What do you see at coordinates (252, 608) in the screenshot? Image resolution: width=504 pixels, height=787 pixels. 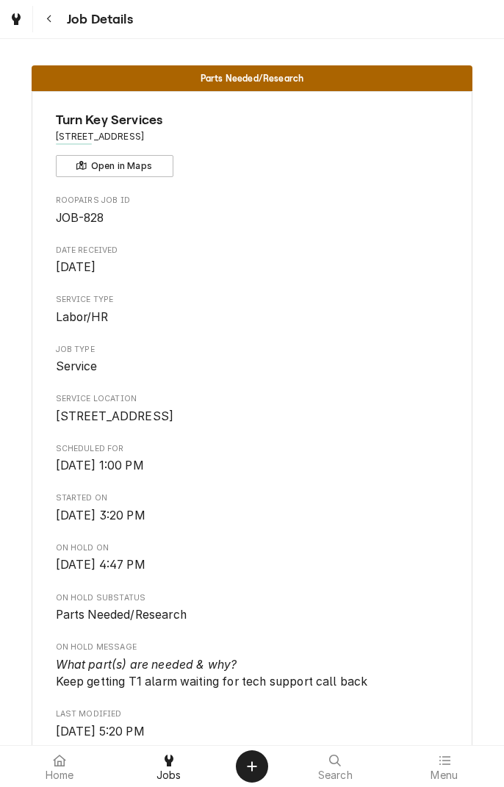 I see `div: On Hold SubStatus` at bounding box center [252, 608].